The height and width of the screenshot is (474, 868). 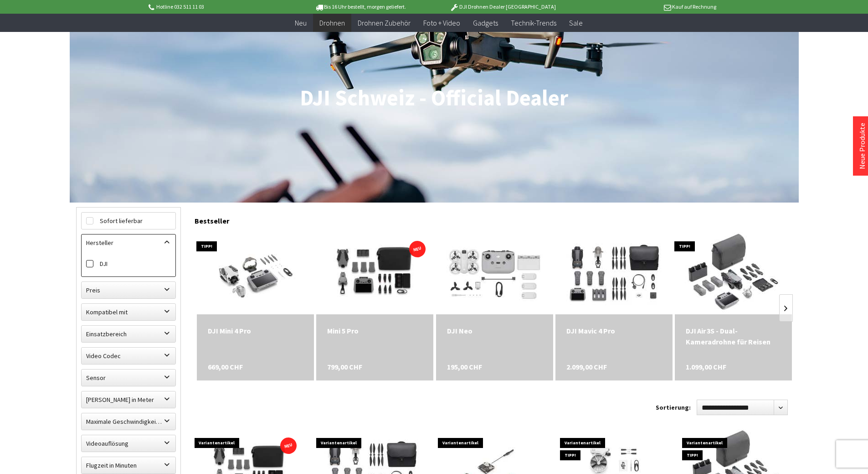 I want to click on span: Drohnen Zubehör, so click(x=384, y=23).